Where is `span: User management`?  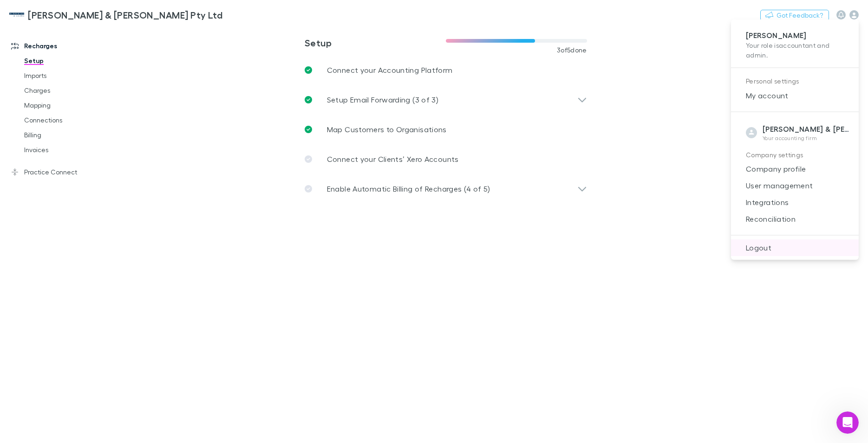 span: User management is located at coordinates (794, 186).